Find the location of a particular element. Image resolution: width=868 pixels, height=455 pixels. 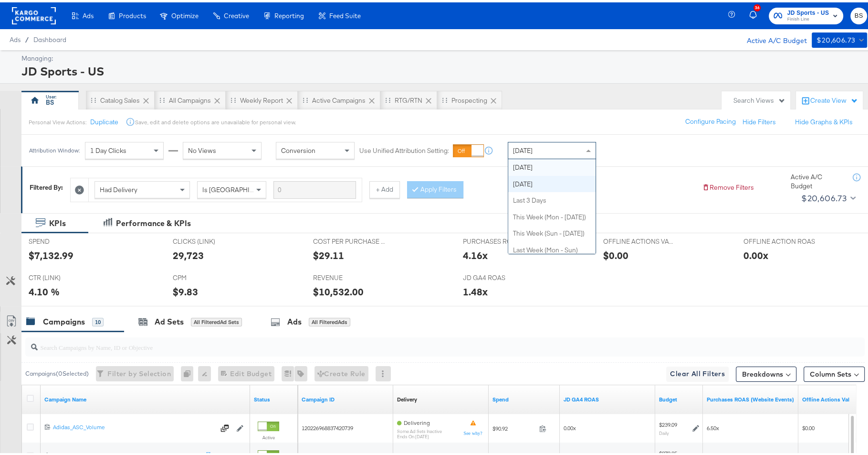

span: REVENUE is located at coordinates (349, 275).